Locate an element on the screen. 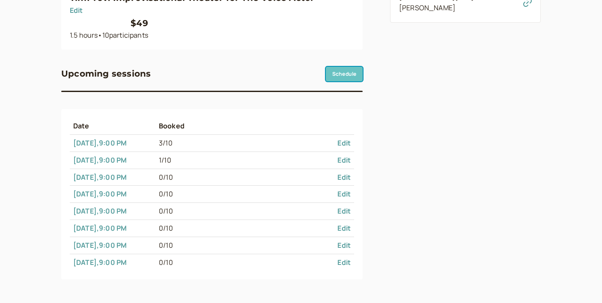  div: $49 is located at coordinates (109, 23).